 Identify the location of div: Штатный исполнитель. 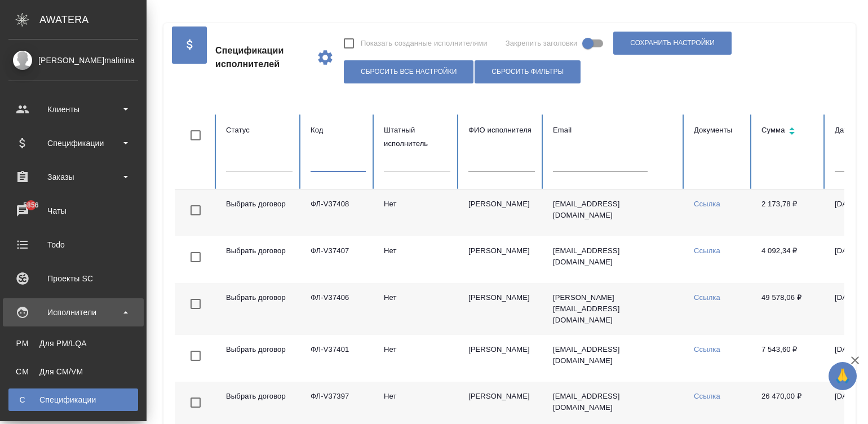
(418, 137).